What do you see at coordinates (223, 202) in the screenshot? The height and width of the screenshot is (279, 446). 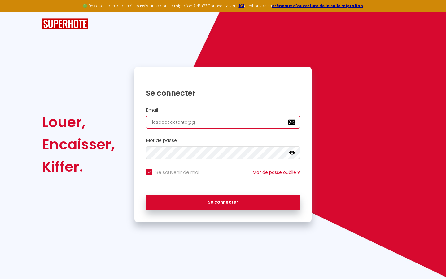 I see `button: Se connecter` at bounding box center [223, 202].